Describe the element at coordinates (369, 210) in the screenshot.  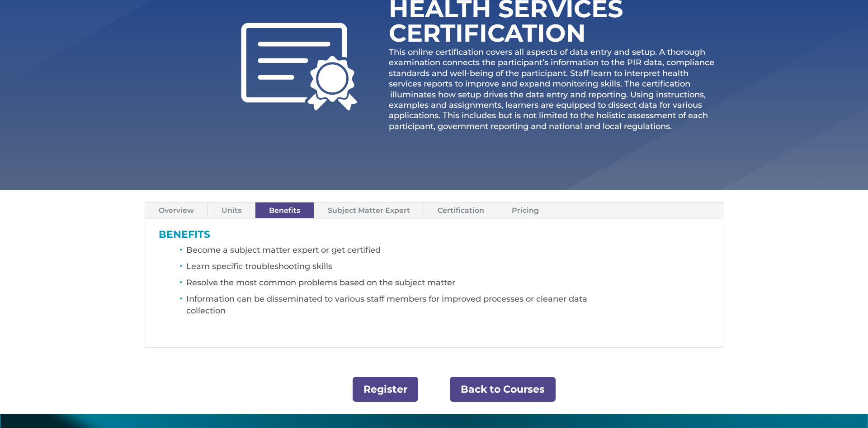
I see `a: Subject Matter Expert` at that location.